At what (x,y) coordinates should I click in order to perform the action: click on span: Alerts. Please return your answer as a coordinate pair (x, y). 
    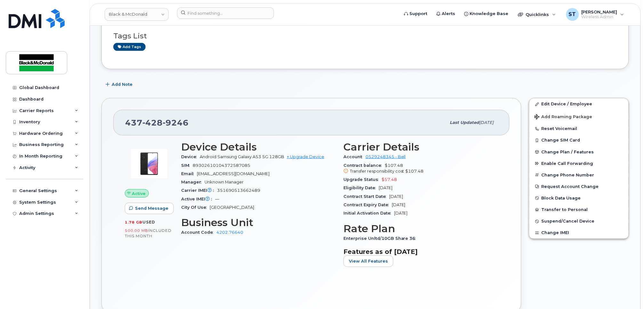
    Looking at the image, I should click on (449, 14).